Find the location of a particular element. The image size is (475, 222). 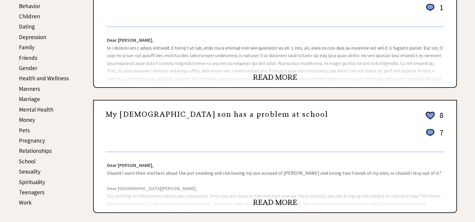

td: 8 is located at coordinates (440, 118).